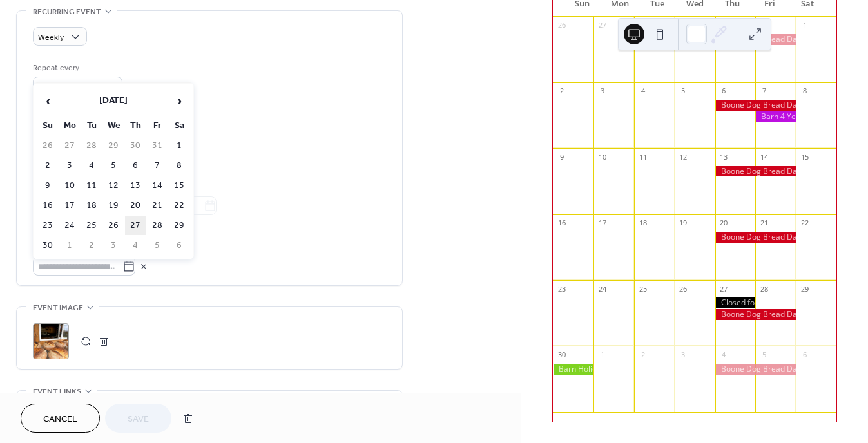 This screenshot has height=443, width=868. What do you see at coordinates (179, 126) in the screenshot?
I see `th: Sa` at bounding box center [179, 126].